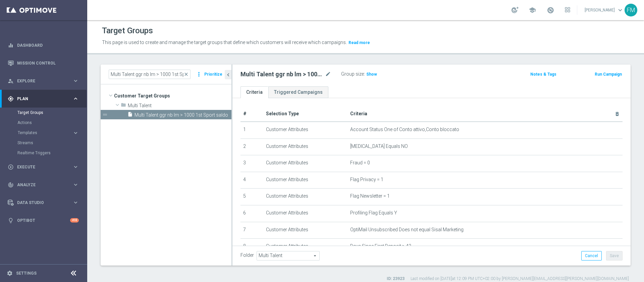  What do you see at coordinates (43, 46) in the screenshot?
I see `button: equalizer Dashboard` at bounding box center [43, 46].